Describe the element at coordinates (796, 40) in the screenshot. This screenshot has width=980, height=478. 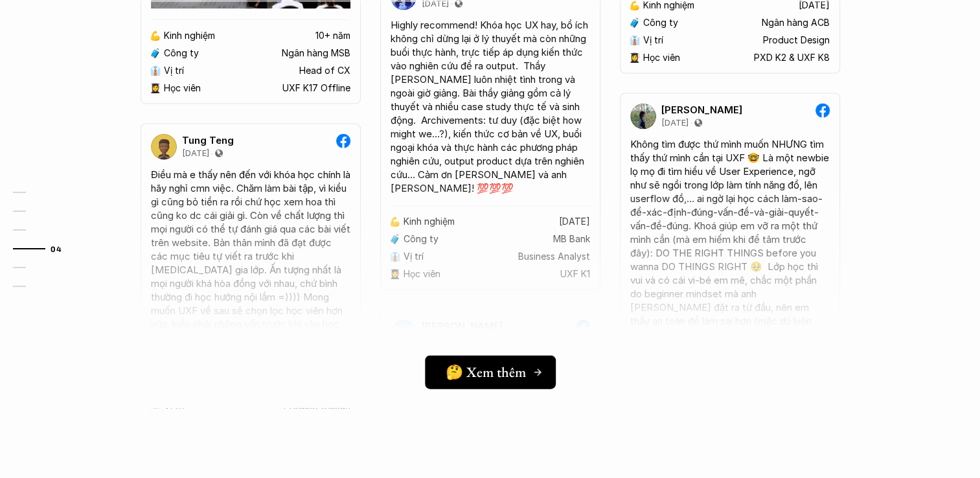
I see `p: Product Design` at that location.